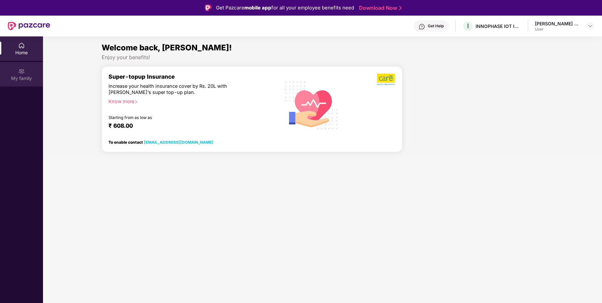 Image resolution: width=602 pixels, height=303 pixels. What do you see at coordinates (190, 101) in the screenshot?
I see `div: Know more` at bounding box center [190, 101].